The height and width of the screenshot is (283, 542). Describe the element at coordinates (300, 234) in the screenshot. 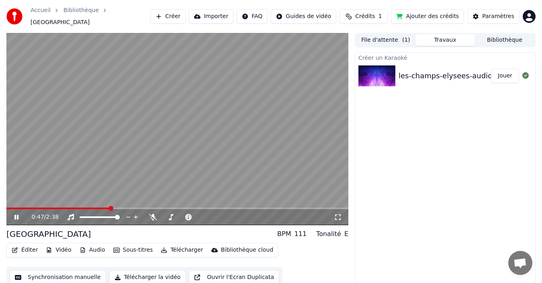

I see `div: 111` at that location.